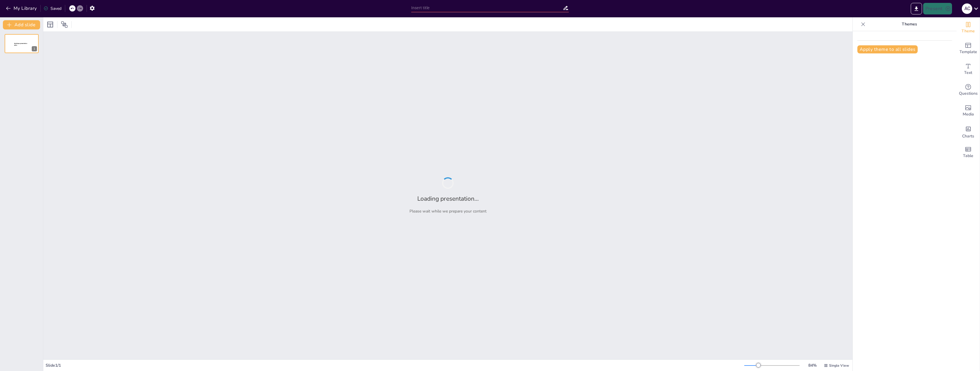  I want to click on span: Questions, so click(969, 93).